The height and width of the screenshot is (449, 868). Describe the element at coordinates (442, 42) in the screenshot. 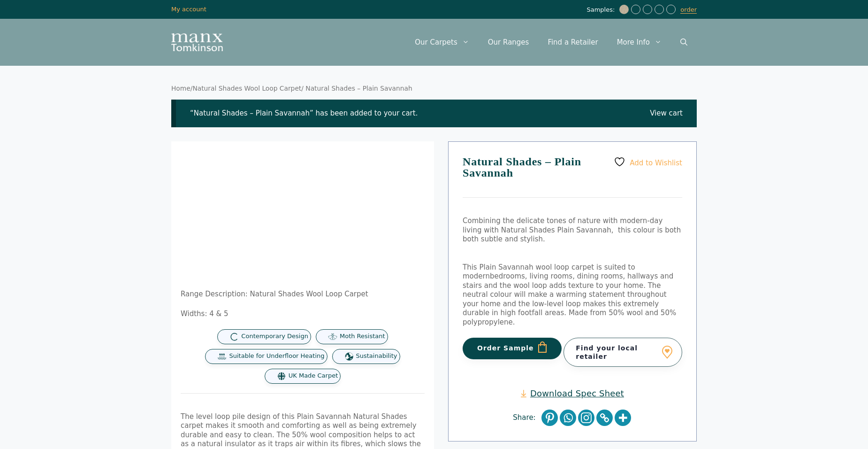

I see `a: Our Carpets` at that location.